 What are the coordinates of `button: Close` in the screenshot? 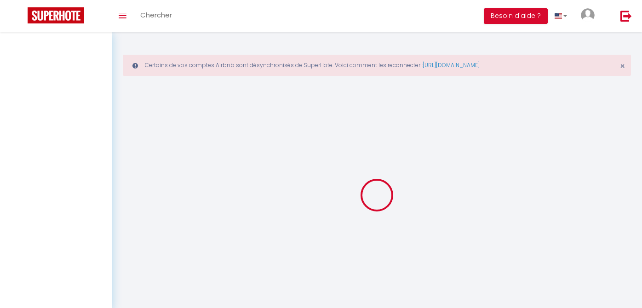 It's located at (622, 66).